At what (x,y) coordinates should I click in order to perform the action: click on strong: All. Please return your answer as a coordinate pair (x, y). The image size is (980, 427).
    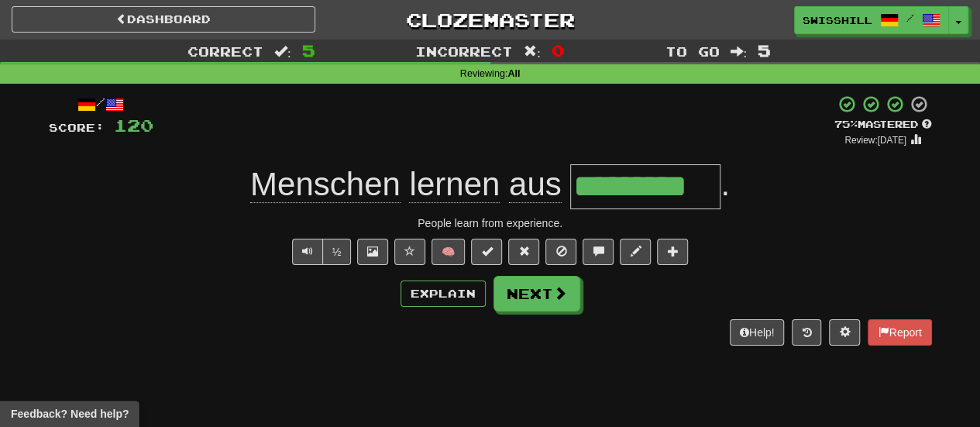
    Looking at the image, I should click on (514, 74).